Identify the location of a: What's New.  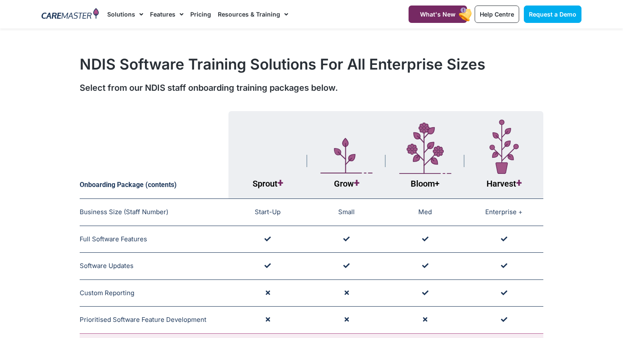
(438, 14).